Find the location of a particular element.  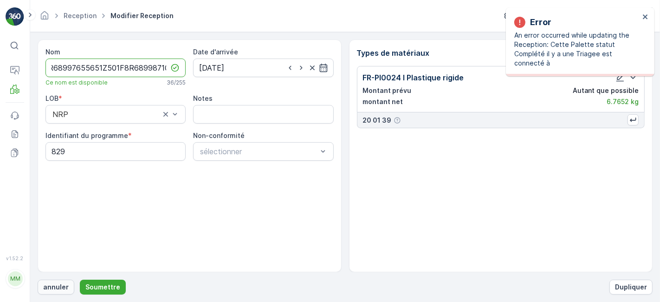

p: FR-PI0024 I Plastique rigide is located at coordinates (413, 77).